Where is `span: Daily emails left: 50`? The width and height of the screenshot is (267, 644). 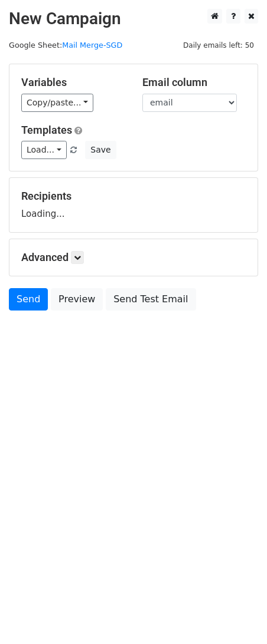 span: Daily emails left: 50 is located at coordinates (218, 46).